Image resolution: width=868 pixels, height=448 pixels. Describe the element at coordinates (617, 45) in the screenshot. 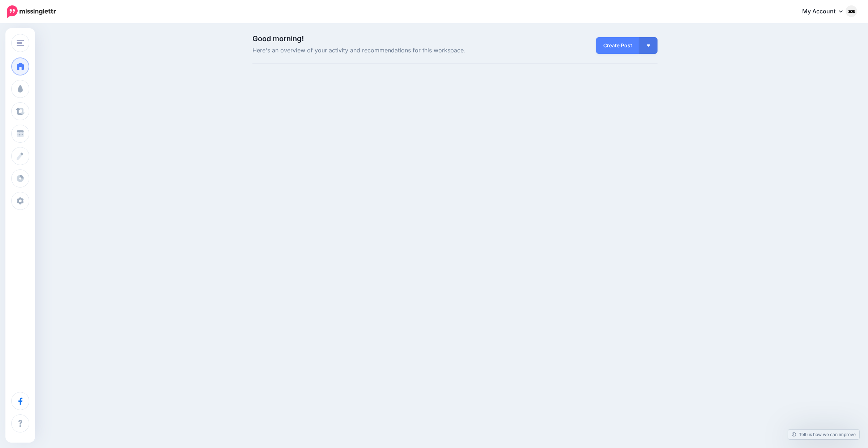

I see `a: Create Post` at that location.